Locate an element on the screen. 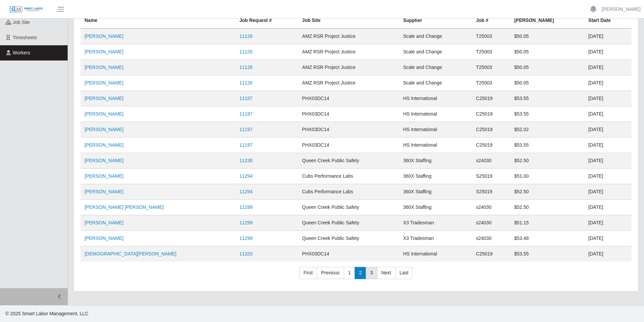  span: job site is located at coordinates (21, 23).